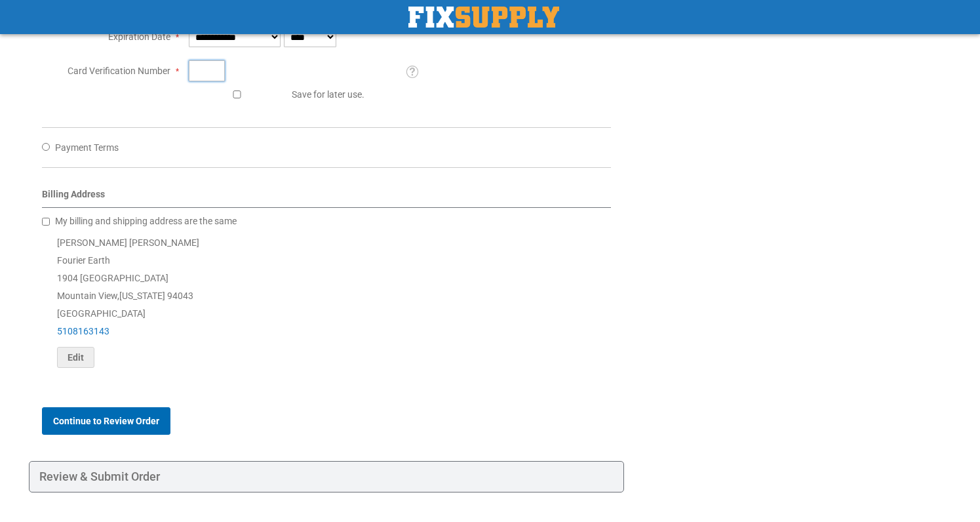 This screenshot has height=522, width=980. I want to click on span: Edit, so click(75, 358).